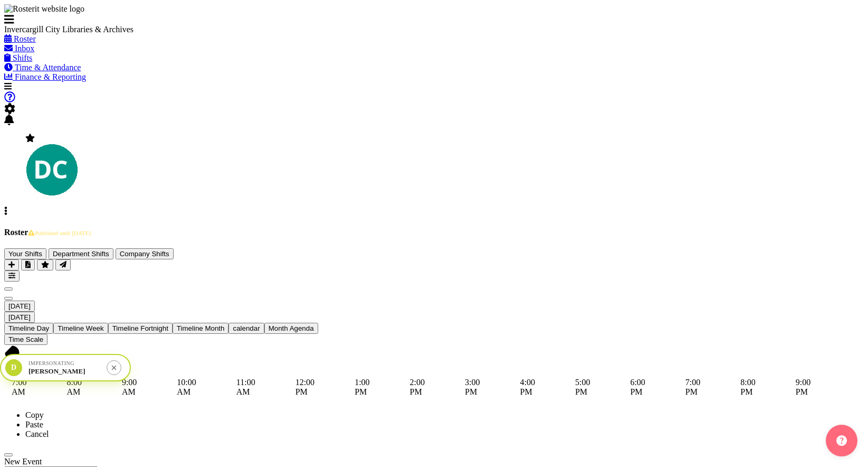 The height and width of the screenshot is (467, 868). What do you see at coordinates (291, 328) in the screenshot?
I see `button: Month Agenda` at bounding box center [291, 328].